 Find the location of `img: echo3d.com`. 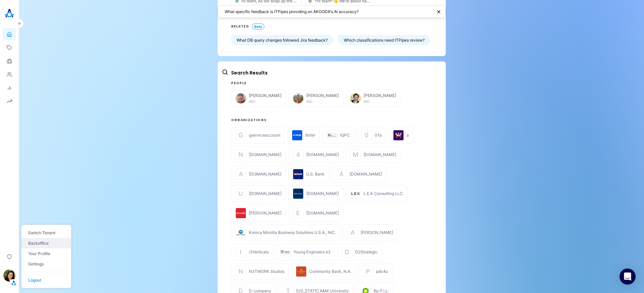

img: echo3d.com is located at coordinates (298, 194).